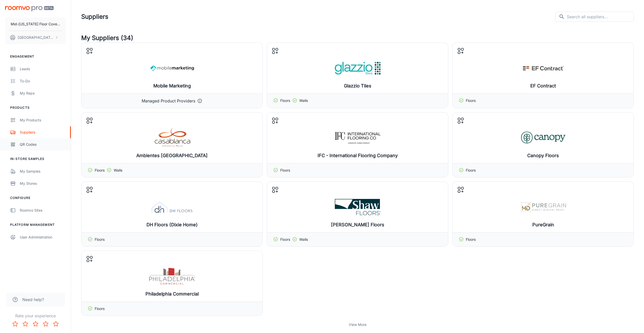 The image size is (644, 333). I want to click on img: Roomvo PRO Beta, so click(29, 8).